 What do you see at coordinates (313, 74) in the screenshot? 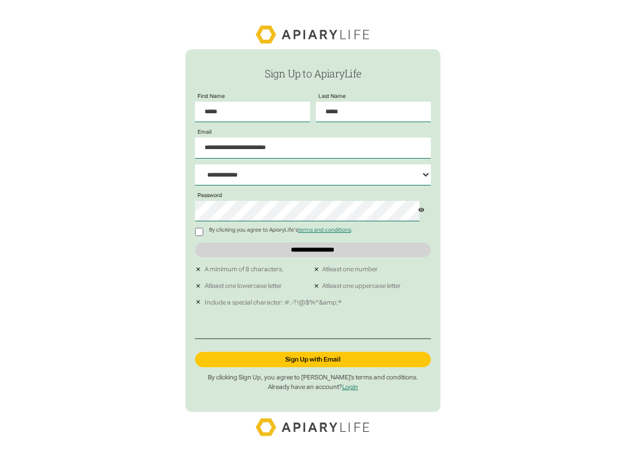
I see `h1: Sign Up to ApiaryLife` at bounding box center [313, 74].